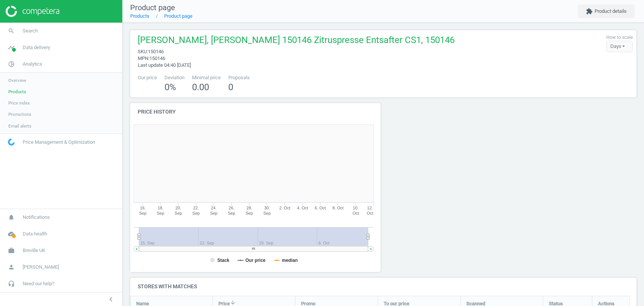 The width and height of the screenshot is (644, 306). I want to click on a: Products, so click(139, 16).